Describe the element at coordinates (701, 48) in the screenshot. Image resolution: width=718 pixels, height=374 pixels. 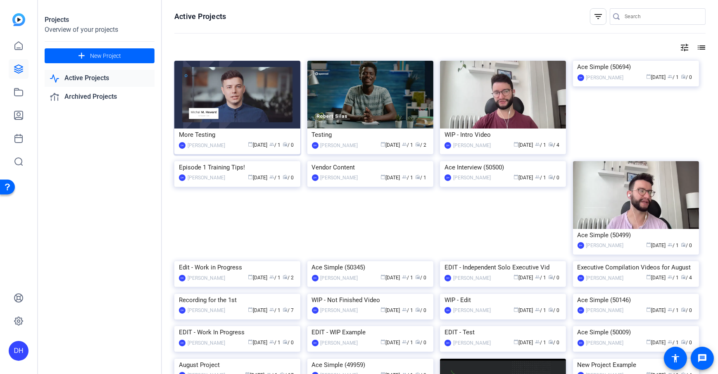
I see `mat-icon: list` at that location.